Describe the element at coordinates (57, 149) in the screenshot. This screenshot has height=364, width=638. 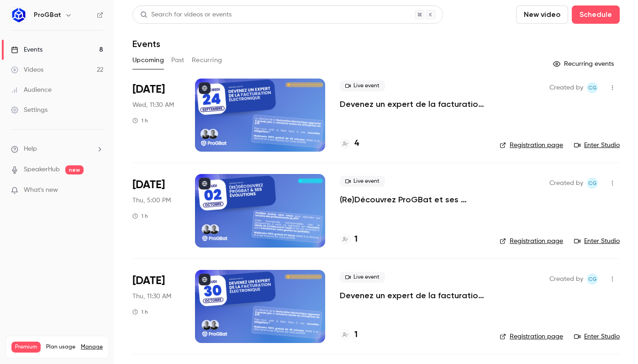
I see `li: help-dropdown-opener` at that location.